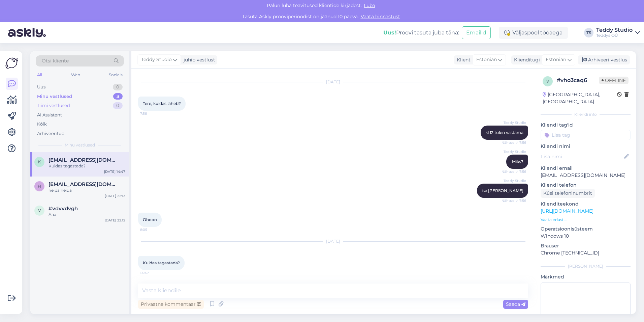 This screenshot has width=644, height=322. Describe the element at coordinates (118, 96) in the screenshot. I see `div: 3` at that location.